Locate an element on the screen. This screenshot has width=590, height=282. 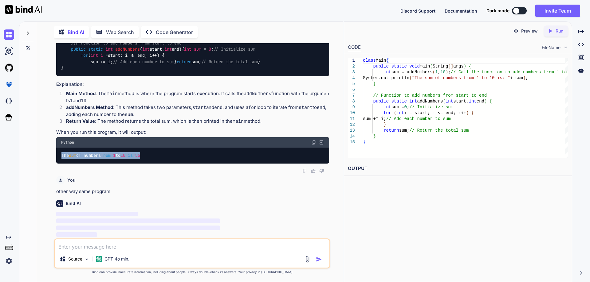
strong: Main Method is located at coordinates (81, 93).